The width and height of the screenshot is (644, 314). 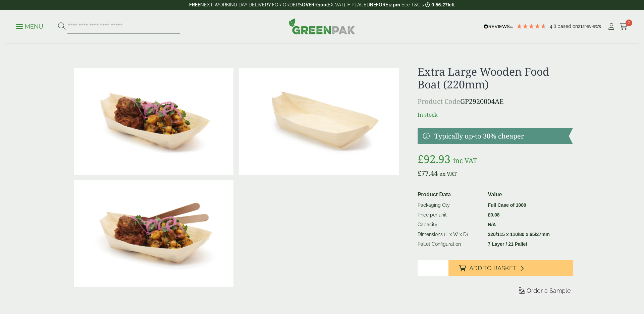 What do you see at coordinates (493, 268) in the screenshot?
I see `span: Add to Basket` at bounding box center [493, 268].